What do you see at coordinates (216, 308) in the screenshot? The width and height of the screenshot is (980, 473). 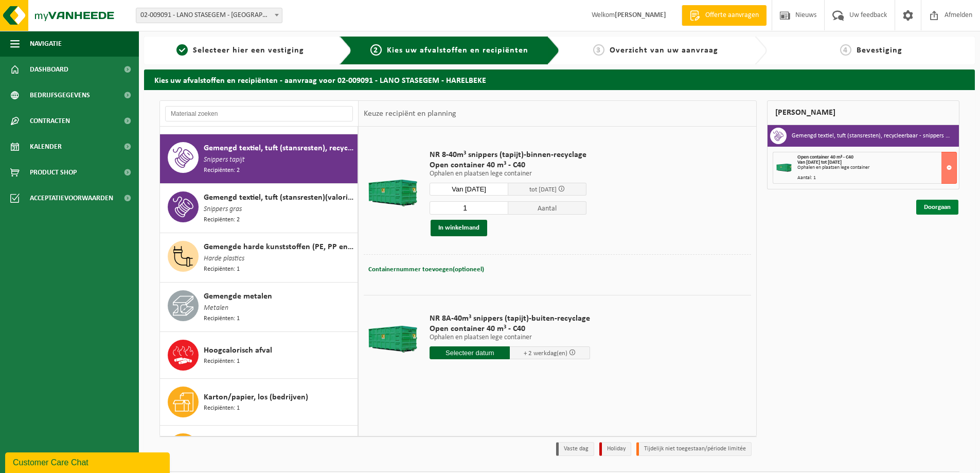 I see `span: Metalen` at bounding box center [216, 308].